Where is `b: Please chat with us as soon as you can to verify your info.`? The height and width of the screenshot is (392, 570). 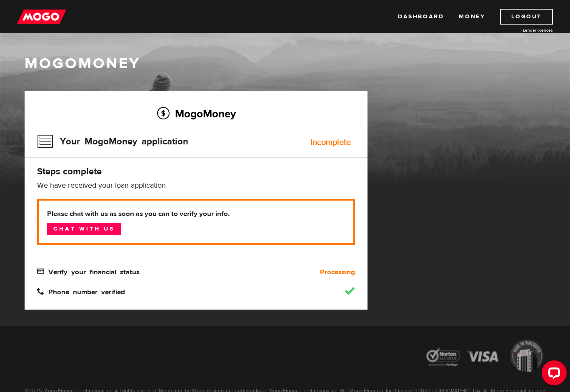 b: Please chat with us as soon as you can to verify your info. is located at coordinates (196, 214).